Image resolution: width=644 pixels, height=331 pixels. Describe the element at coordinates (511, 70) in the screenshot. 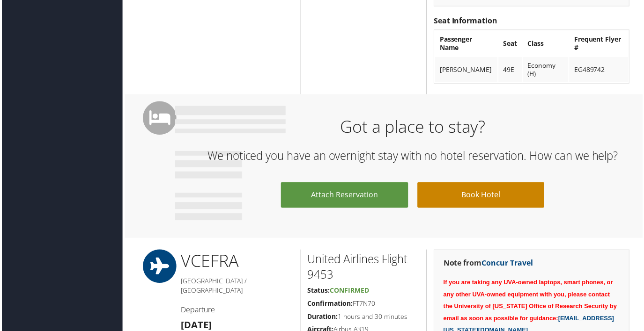

I see `td: 49E` at that location.